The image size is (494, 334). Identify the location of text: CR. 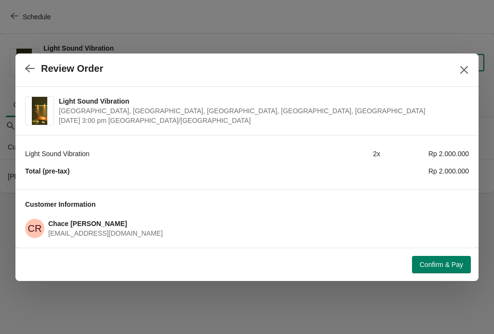
(35, 229).